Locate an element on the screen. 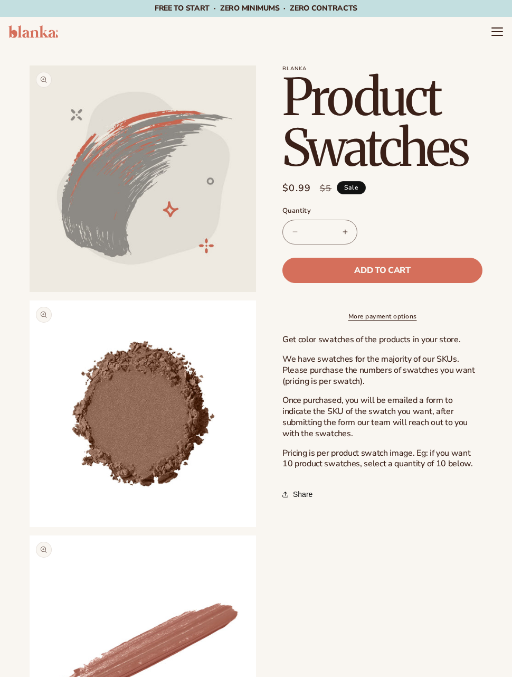 Image resolution: width=512 pixels, height=677 pixels. label: Quantity is located at coordinates (382, 211).